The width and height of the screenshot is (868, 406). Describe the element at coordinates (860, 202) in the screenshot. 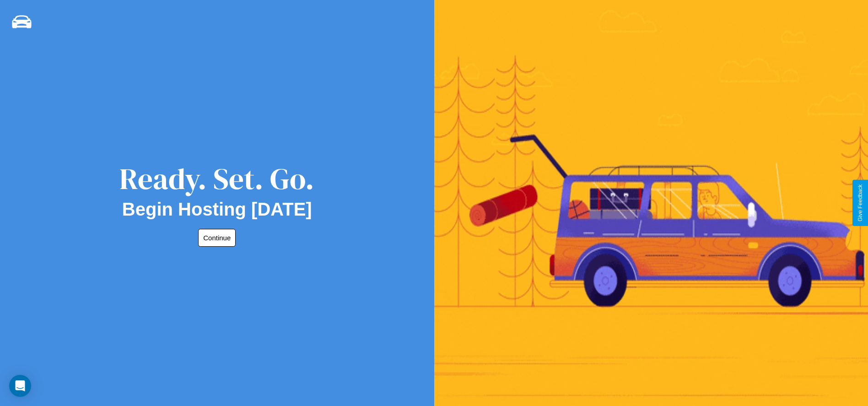

I see `div: Give Feedback` at that location.